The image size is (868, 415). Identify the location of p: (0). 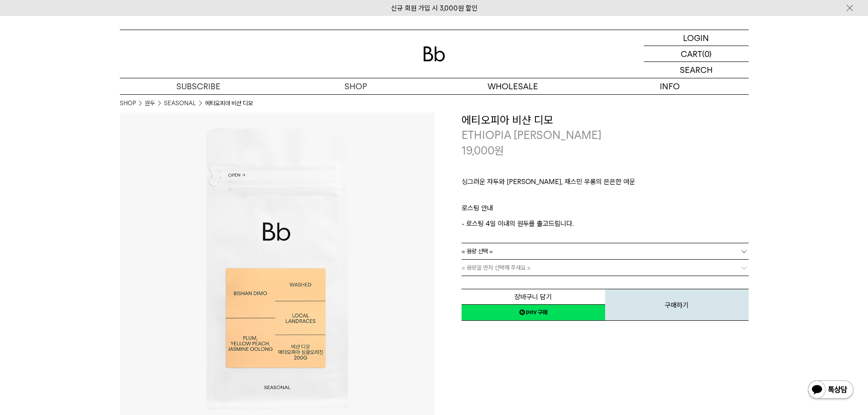
(707, 53).